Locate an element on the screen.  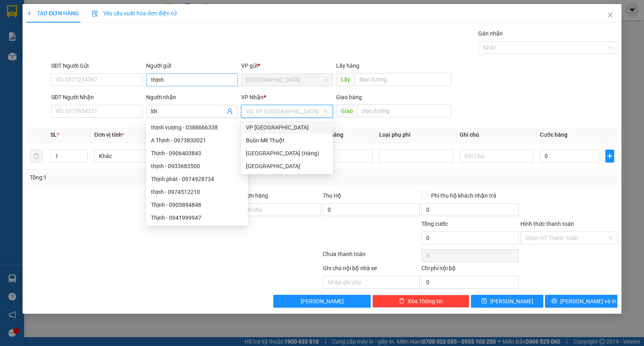
div: thịnh - 0933683500 is located at coordinates (197, 166).